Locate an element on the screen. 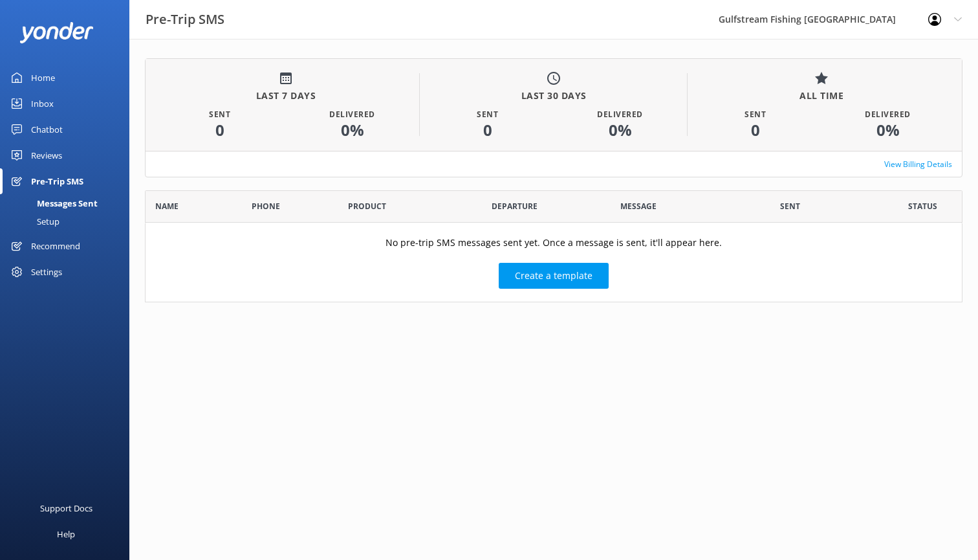 The width and height of the screenshot is (978, 560). a: Setup is located at coordinates (68, 222).